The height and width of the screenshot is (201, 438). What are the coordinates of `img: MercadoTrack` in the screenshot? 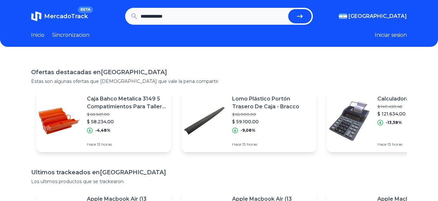 It's located at (36, 16).